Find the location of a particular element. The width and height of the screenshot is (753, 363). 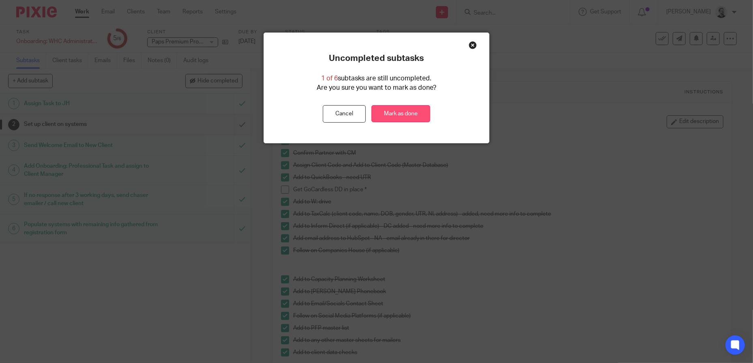

span: 1 of 6 is located at coordinates (330, 78).